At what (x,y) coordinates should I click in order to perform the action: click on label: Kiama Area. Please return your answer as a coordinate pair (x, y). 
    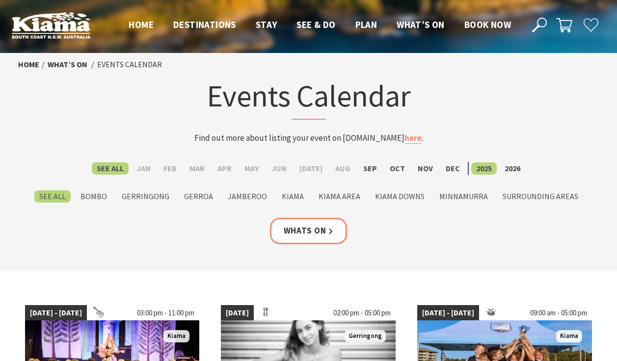
    Looking at the image, I should click on (339, 196).